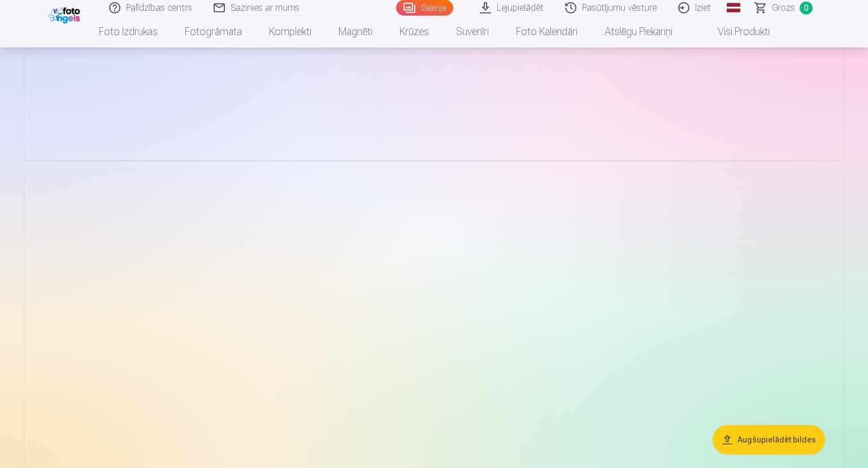 The height and width of the screenshot is (468, 868). I want to click on a: Magnēti, so click(356, 32).